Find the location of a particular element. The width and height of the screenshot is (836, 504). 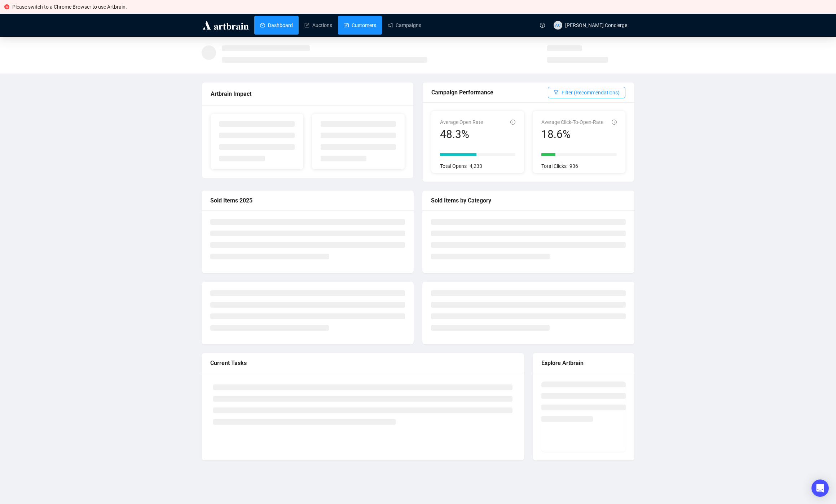

span: Total Clicks is located at coordinates (554, 166).